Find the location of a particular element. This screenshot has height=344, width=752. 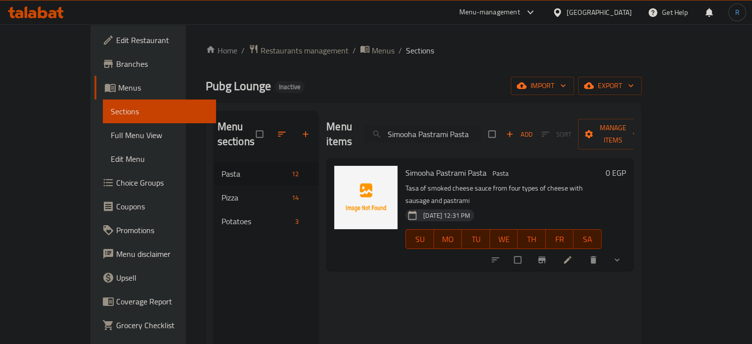

svg: Show Choices is located at coordinates (617, 260).